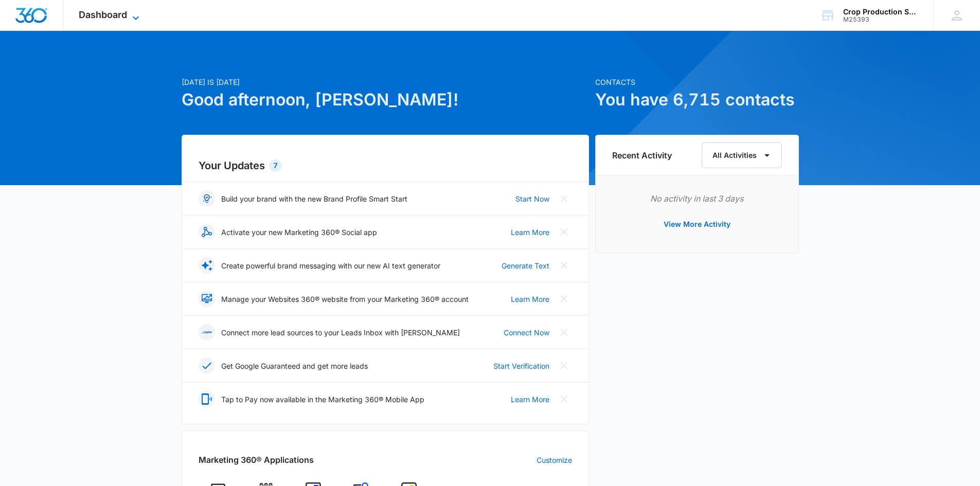 The width and height of the screenshot is (980, 486). Describe the element at coordinates (642, 156) in the screenshot. I see `h6: Recent Activity` at that location.